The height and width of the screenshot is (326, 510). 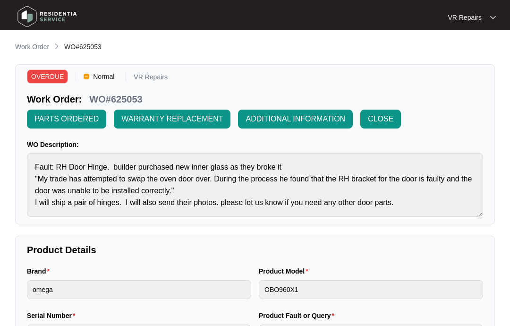 I want to click on a: Work Order, so click(x=32, y=47).